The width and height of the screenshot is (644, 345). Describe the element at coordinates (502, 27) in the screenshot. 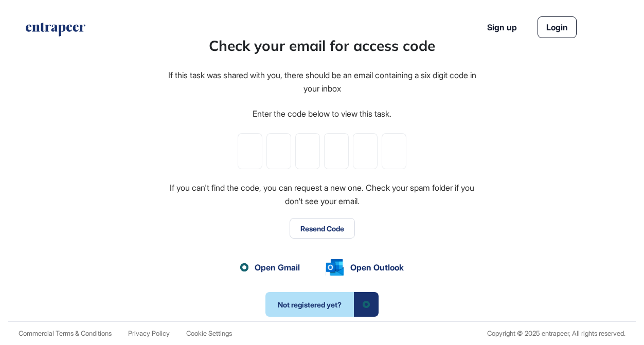

I see `a: Sign up` at that location.